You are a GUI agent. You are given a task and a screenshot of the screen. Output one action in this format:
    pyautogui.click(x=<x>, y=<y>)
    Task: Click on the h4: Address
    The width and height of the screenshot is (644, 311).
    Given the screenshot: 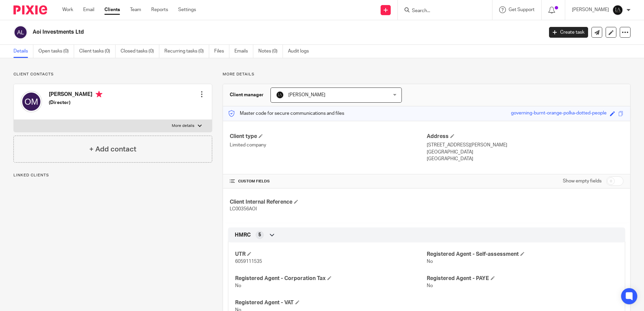 What is the action you would take?
    pyautogui.click(x=525, y=136)
    